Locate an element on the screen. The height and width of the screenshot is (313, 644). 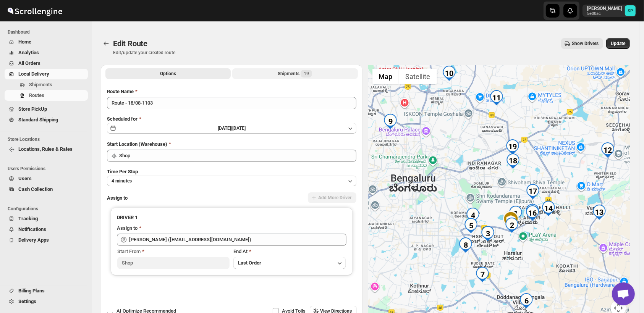
button: 4 minutes is located at coordinates (232, 181).